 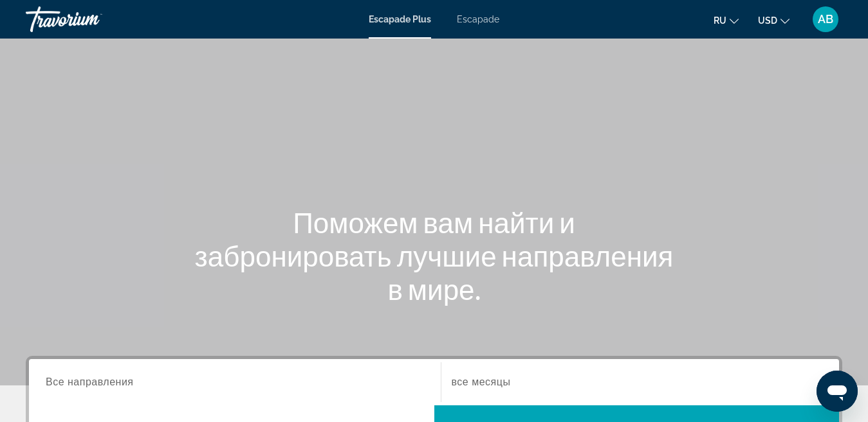 What do you see at coordinates (399, 19) in the screenshot?
I see `a: Escapade Plus` at bounding box center [399, 19].